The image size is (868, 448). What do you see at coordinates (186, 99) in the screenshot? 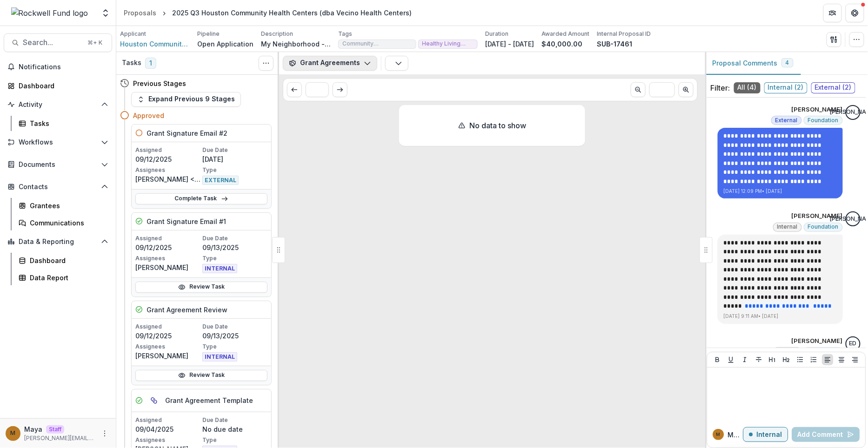
I see `button: Expand Previous 9 Stages` at bounding box center [186, 99].